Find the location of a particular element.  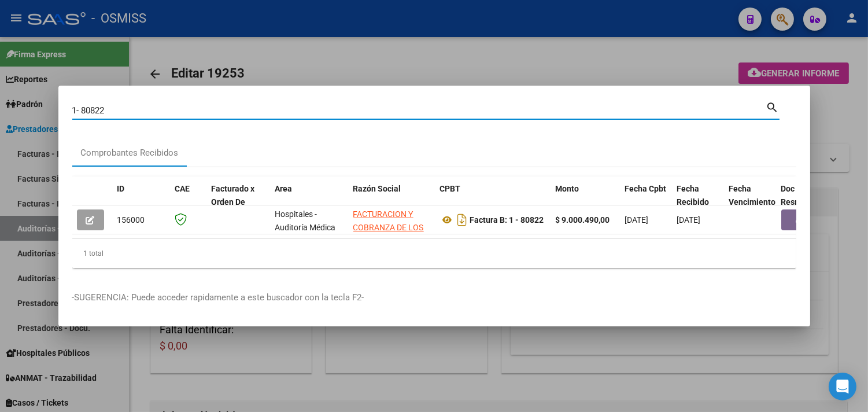

div: 156000 is located at coordinates (141, 220).